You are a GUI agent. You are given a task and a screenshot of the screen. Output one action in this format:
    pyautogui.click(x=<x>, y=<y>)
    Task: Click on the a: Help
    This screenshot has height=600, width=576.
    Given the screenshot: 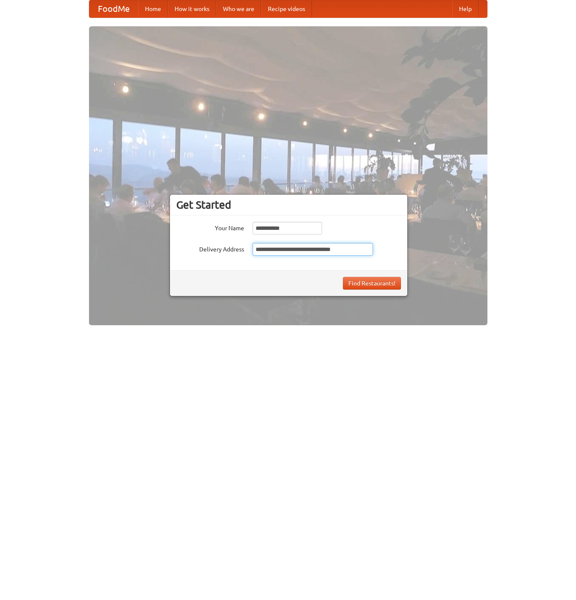 What is the action you would take?
    pyautogui.click(x=465, y=9)
    